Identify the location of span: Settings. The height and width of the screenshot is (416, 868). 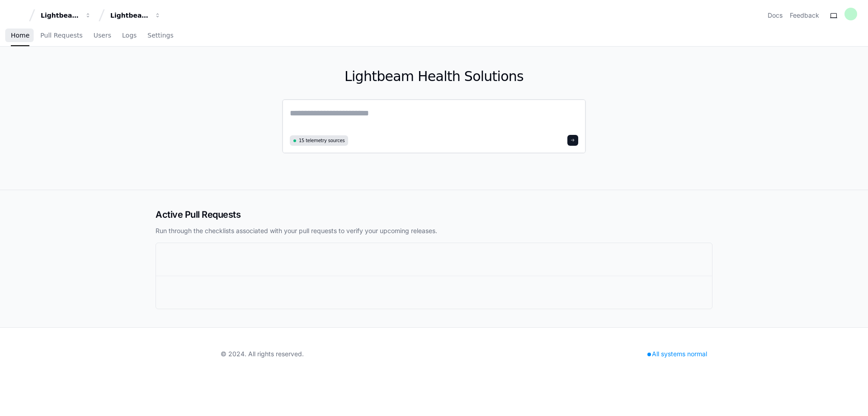
(160, 35).